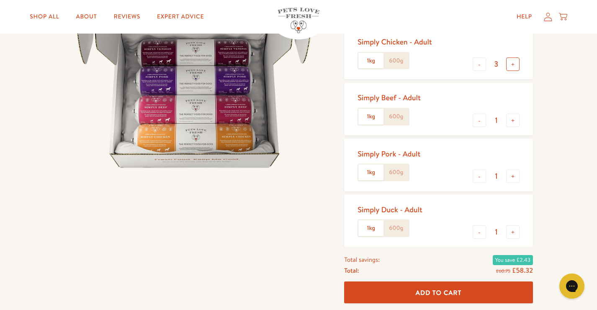 This screenshot has width=597, height=310. What do you see at coordinates (86, 17) in the screenshot?
I see `a: About` at bounding box center [86, 17].